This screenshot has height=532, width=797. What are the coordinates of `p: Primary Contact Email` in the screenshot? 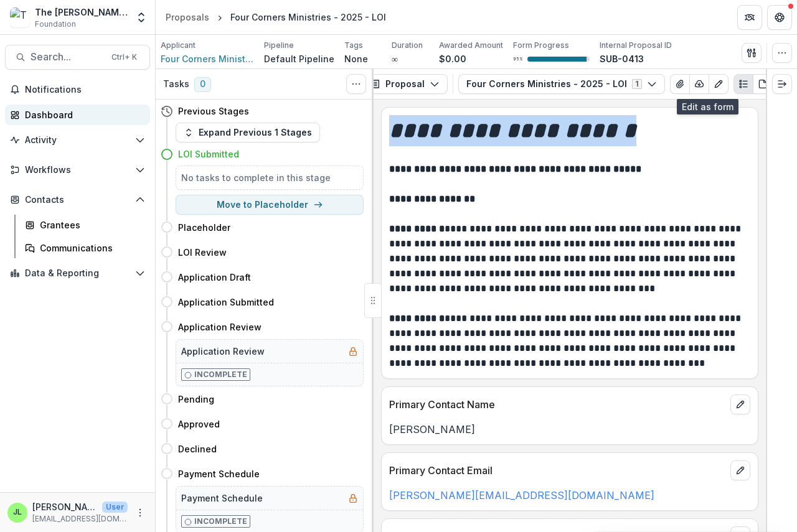 It's located at (557, 471).